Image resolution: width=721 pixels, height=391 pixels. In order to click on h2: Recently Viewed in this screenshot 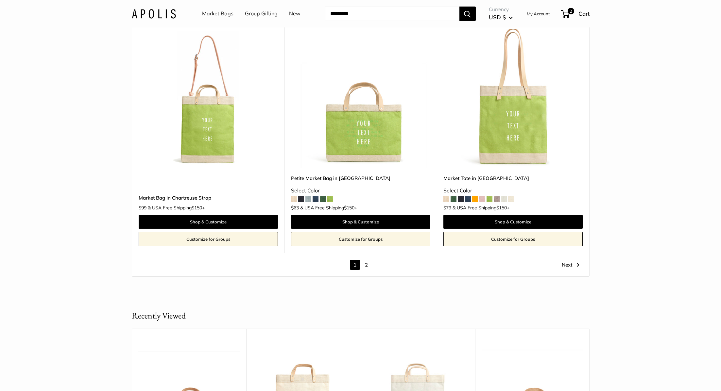, I will do `click(159, 316)`.